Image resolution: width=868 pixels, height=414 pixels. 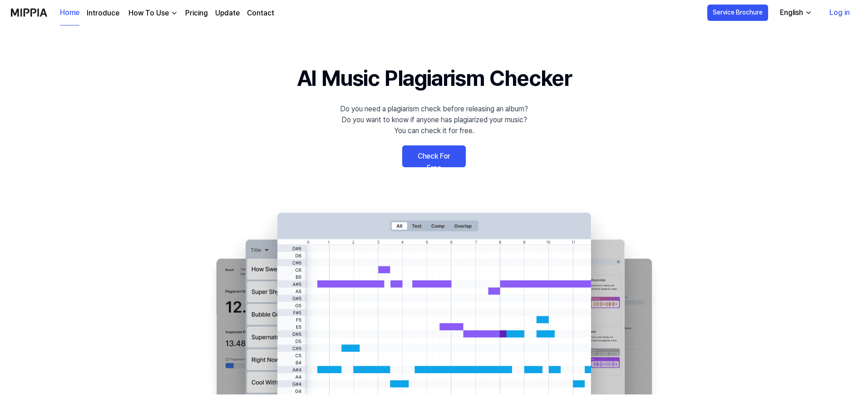 I want to click on div: English, so click(x=791, y=13).